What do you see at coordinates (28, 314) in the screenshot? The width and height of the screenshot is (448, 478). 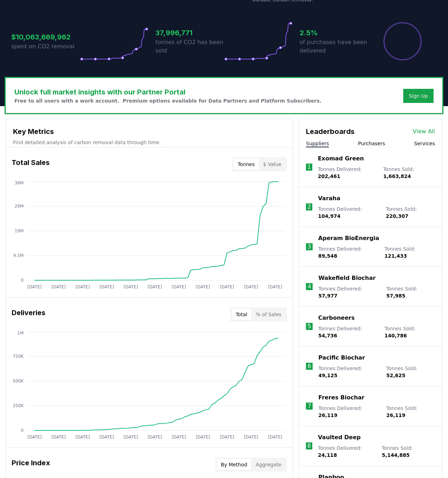 I see `h3: Deliveries` at bounding box center [28, 314].